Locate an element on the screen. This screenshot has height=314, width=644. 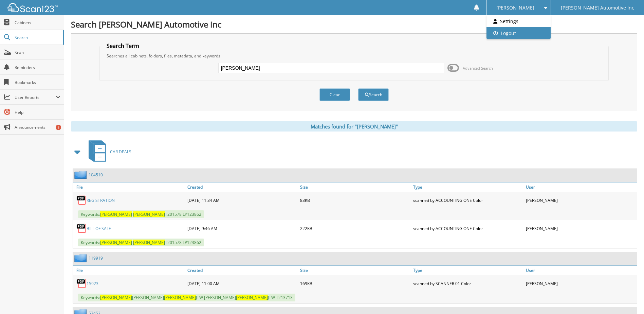
button: Search is located at coordinates (374, 94).